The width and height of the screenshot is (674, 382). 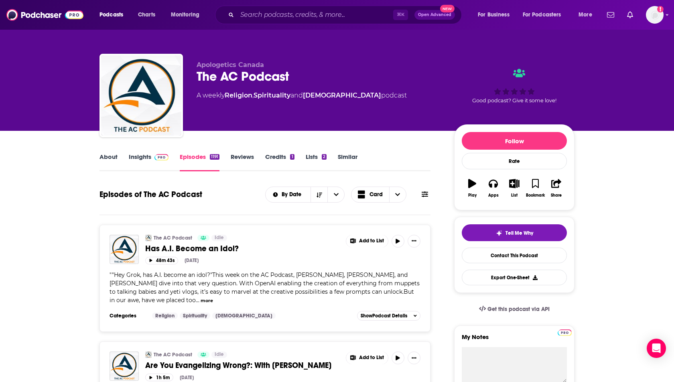 What do you see at coordinates (293, 195) in the screenshot?
I see `span: By Date` at bounding box center [293, 195].